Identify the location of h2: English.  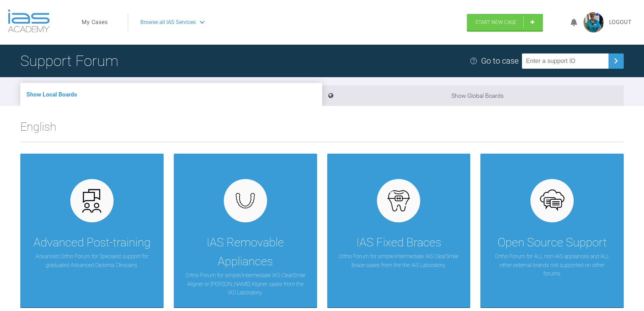
(322, 129).